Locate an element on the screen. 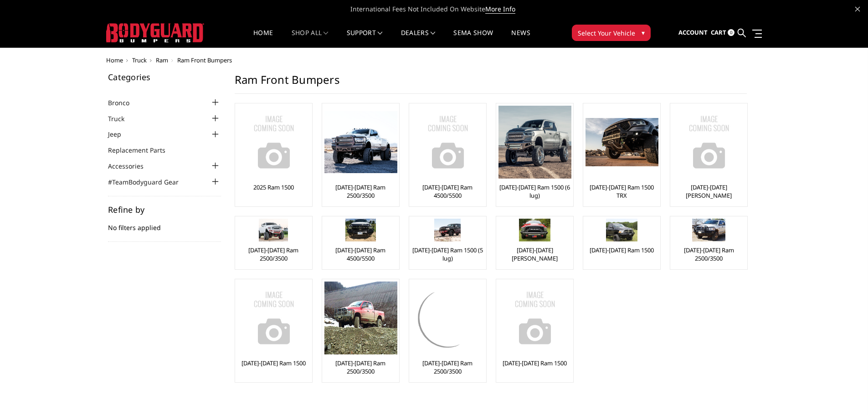 Image resolution: width=868 pixels, height=415 pixels. h5: Refine by is located at coordinates (164, 209).